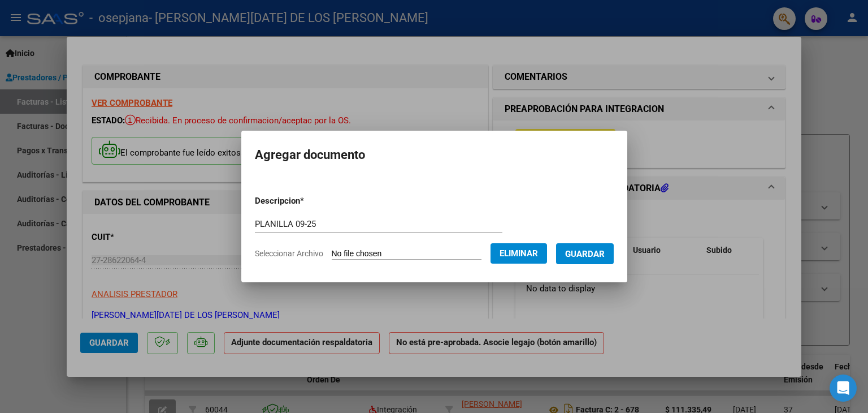 The height and width of the screenshot is (413, 868). I want to click on button: Eliminar, so click(519, 254).